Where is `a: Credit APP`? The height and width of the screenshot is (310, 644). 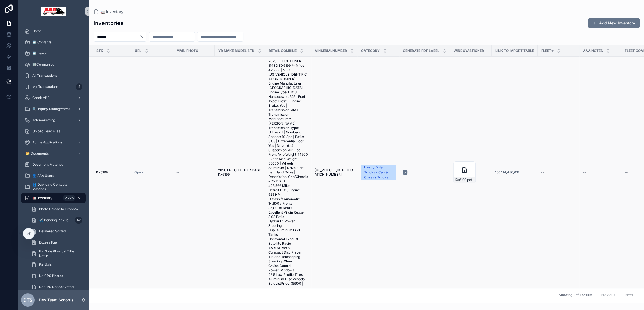 a: Credit APP is located at coordinates (54, 98).